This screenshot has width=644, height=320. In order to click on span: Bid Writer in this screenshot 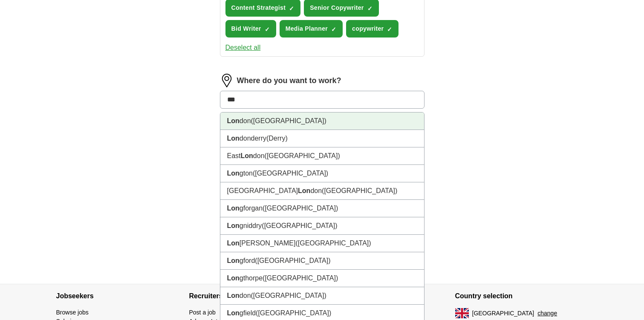, I will do `click(246, 28)`.